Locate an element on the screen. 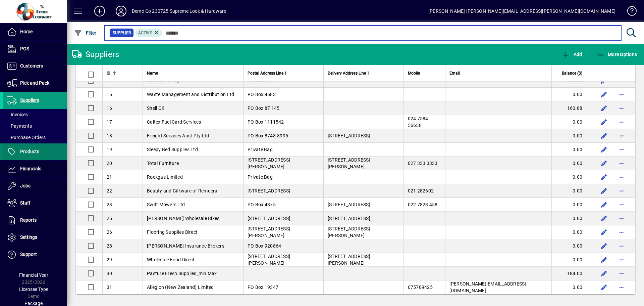 The width and height of the screenshot is (644, 306). span: 20 is located at coordinates (109, 163).